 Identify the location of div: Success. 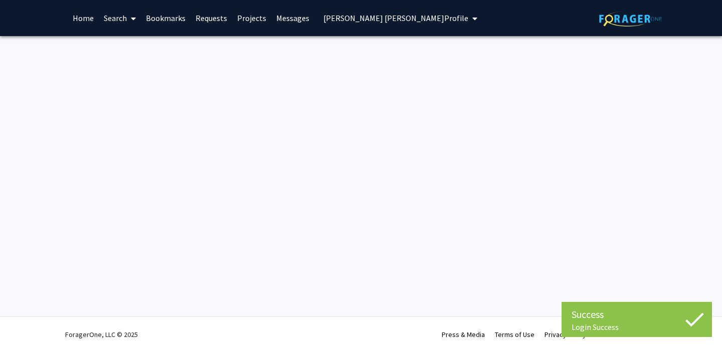
(637, 315).